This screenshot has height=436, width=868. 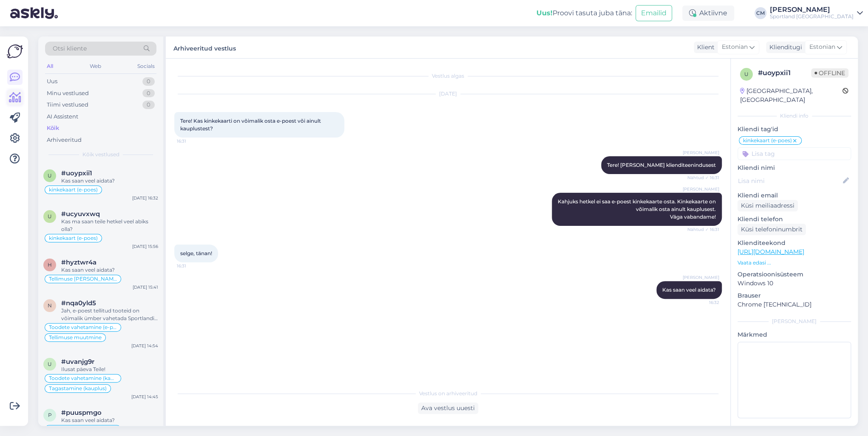 I want to click on span: Toodete vahetamine (kauplus), so click(x=83, y=378).